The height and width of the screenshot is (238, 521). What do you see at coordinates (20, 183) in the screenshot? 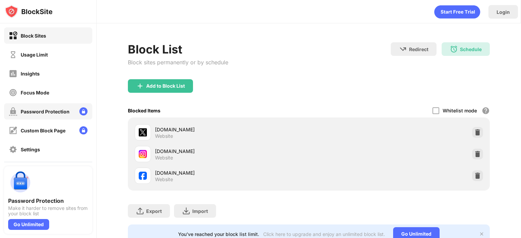
I see `img: push-password-protection.svg` at bounding box center [20, 183].